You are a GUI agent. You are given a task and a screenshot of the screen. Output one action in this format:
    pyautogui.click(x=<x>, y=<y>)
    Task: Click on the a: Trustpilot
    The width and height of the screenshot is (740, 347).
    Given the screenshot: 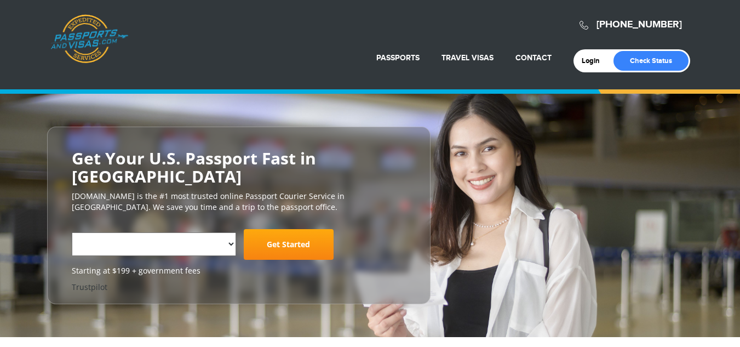 What is the action you would take?
    pyautogui.click(x=89, y=287)
    